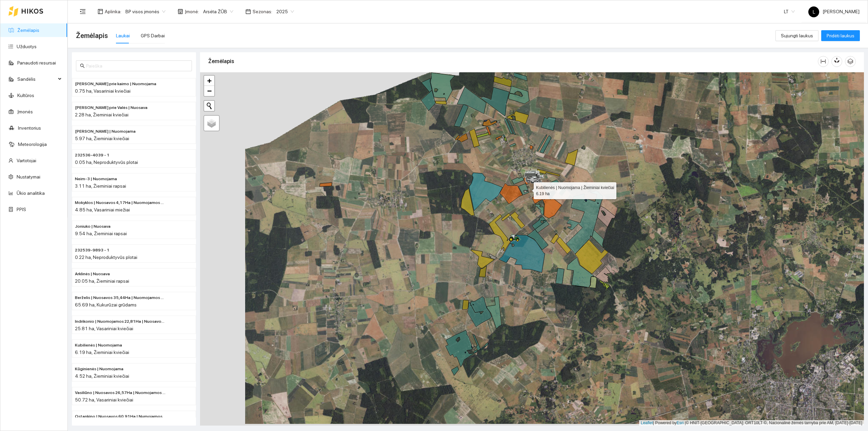 Image resolution: width=868 pixels, height=431 pixels. I want to click on span: column-width, so click(823, 61).